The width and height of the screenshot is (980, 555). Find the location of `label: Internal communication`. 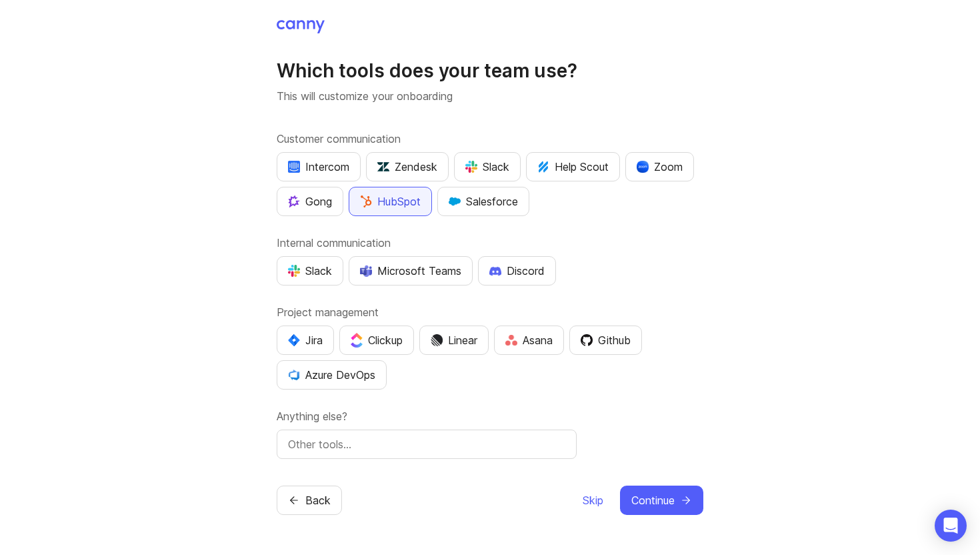

label: Internal communication is located at coordinates (490, 243).